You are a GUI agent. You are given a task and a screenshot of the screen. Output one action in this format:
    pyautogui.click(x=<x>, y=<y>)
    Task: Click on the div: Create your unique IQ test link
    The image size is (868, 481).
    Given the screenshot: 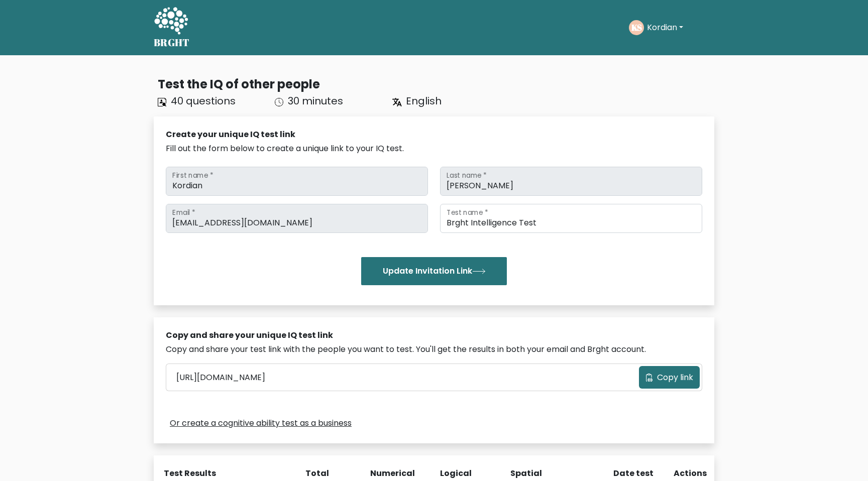 What is the action you would take?
    pyautogui.click(x=434, y=135)
    